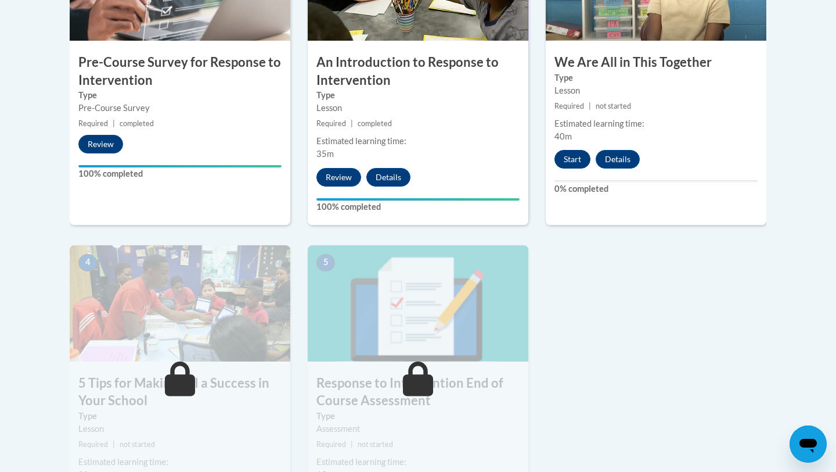 This screenshot has width=836, height=472. I want to click on div: Pre-Course Survey, so click(180, 108).